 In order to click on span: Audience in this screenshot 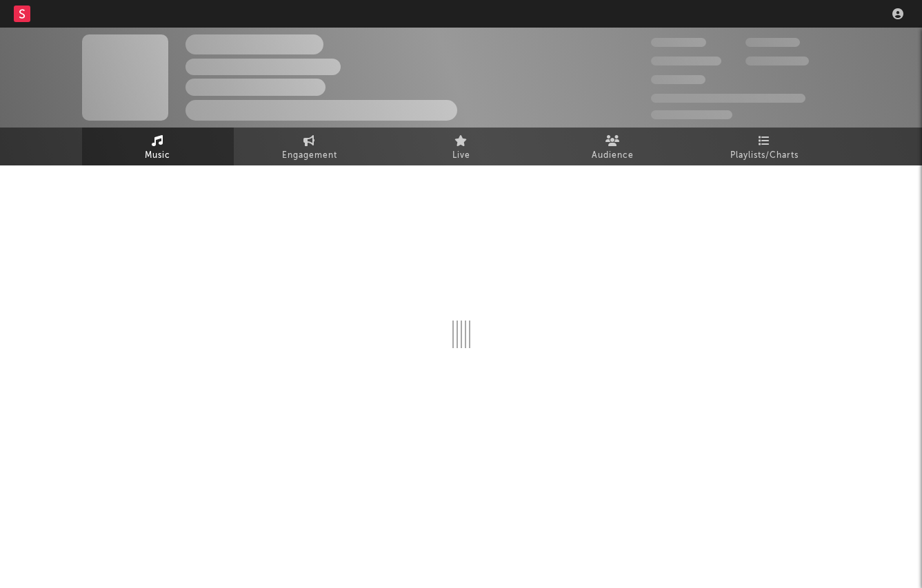, I will do `click(612, 156)`.